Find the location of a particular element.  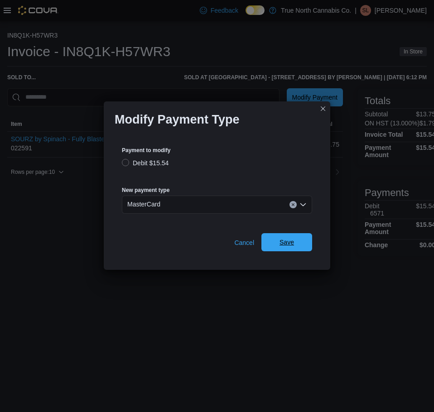

label: New payment type is located at coordinates (145, 190).